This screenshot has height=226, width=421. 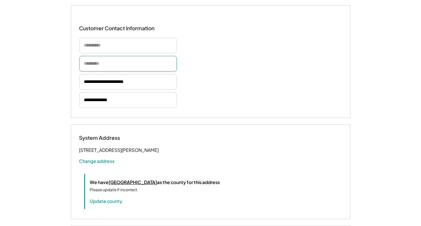 What do you see at coordinates (155, 182) in the screenshot?
I see `div: We have as the county for this address` at bounding box center [155, 182].